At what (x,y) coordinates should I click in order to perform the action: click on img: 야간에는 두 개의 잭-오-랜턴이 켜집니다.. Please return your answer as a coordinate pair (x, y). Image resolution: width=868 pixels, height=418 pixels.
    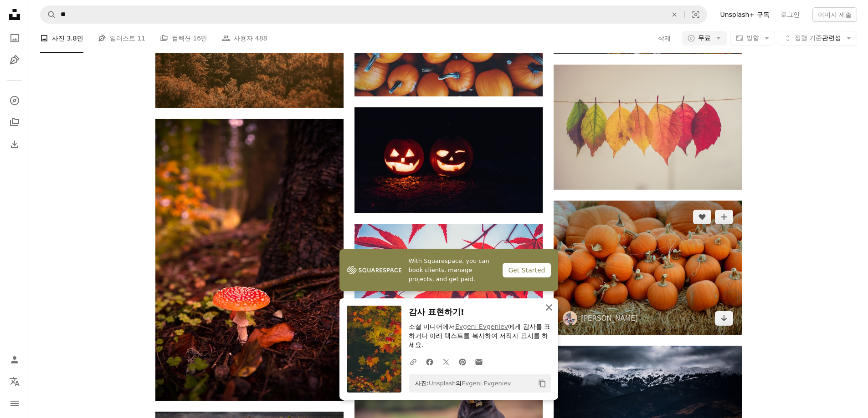
    Looking at the image, I should click on (448, 160).